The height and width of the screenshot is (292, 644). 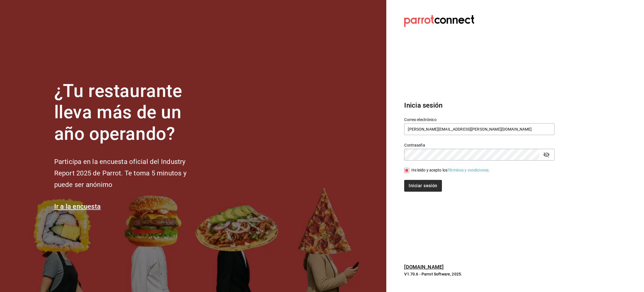 I want to click on h3: Inicia sesión, so click(x=479, y=105).